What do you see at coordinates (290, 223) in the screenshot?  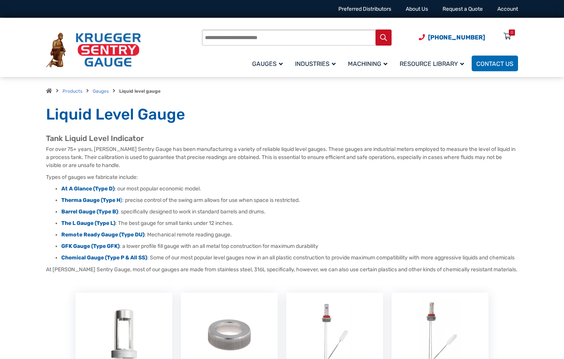 I see `li: : The best gauge for small tanks under 12 inches.` at bounding box center [290, 223].